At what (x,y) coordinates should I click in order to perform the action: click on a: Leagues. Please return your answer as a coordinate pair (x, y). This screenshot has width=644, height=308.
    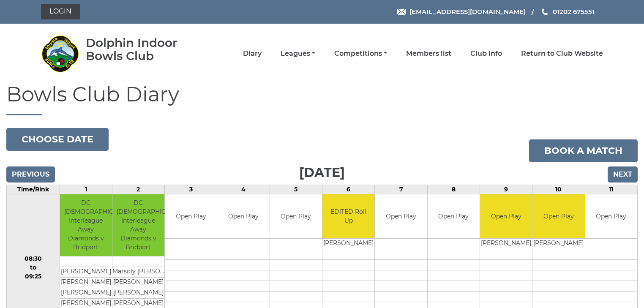
    Looking at the image, I should click on (298, 53).